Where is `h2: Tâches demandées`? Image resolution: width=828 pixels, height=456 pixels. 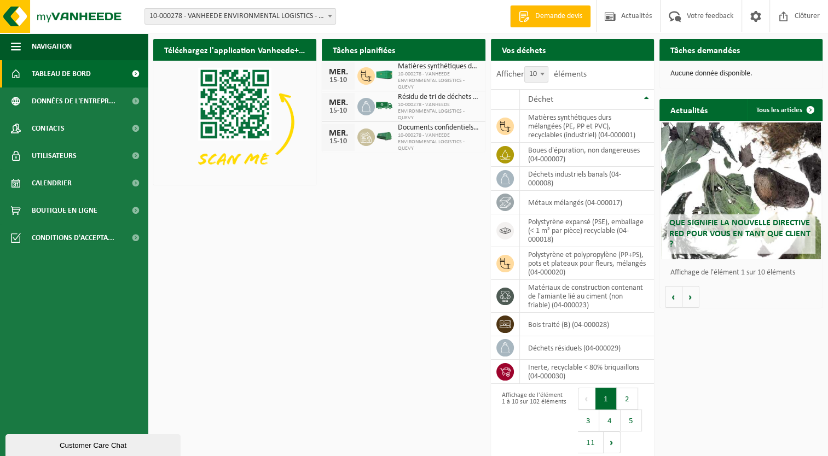
h2: Tâches demandées is located at coordinates (705, 49).